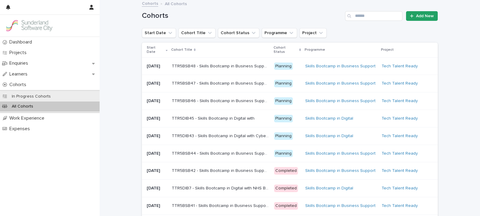  I want to click on p: Cohorts, so click(19, 84).